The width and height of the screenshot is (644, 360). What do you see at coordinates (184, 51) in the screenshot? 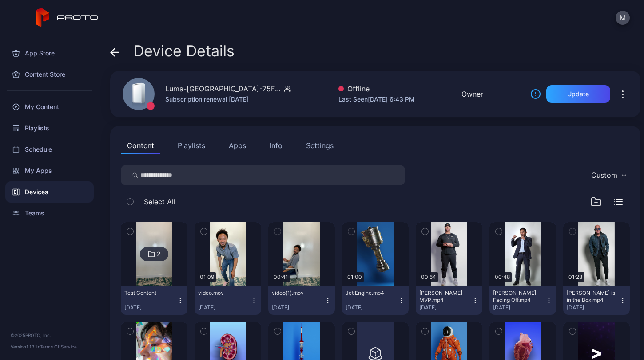
I see `span: Device Details` at bounding box center [184, 51].